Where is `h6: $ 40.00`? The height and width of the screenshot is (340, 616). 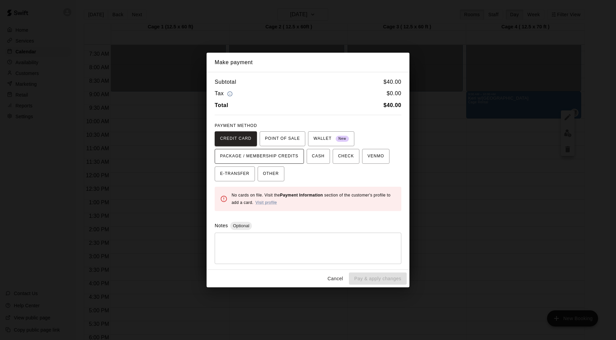 h6: $ 40.00 is located at coordinates (392, 82).